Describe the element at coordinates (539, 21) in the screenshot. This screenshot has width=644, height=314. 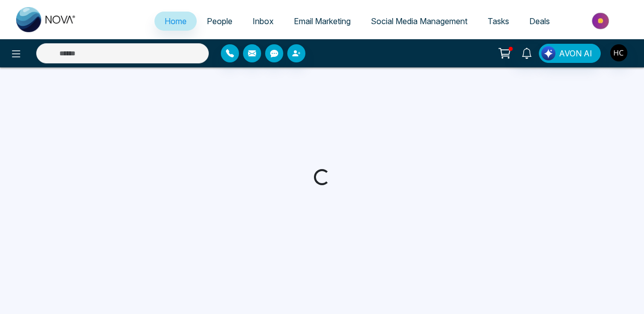
I see `a: Deals` at that location.